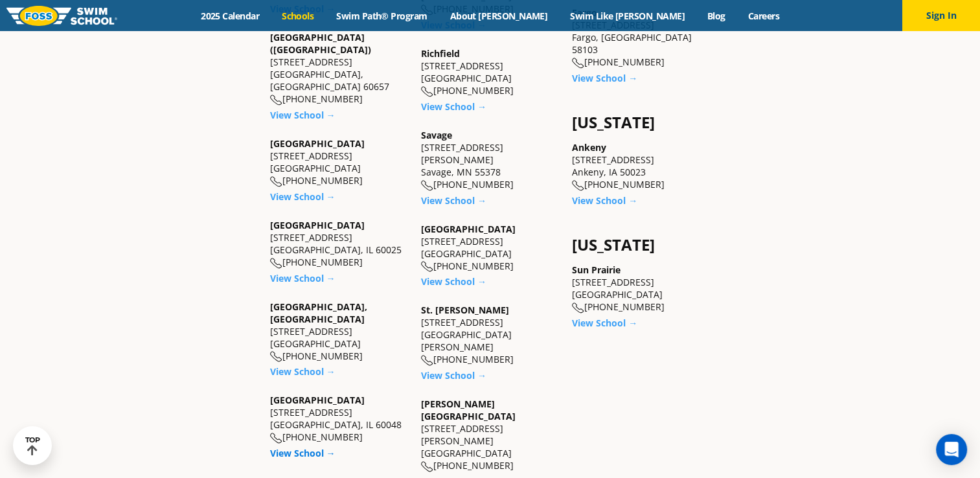  What do you see at coordinates (229, 15) in the screenshot?
I see `a: 2025 Calendar` at bounding box center [229, 15].